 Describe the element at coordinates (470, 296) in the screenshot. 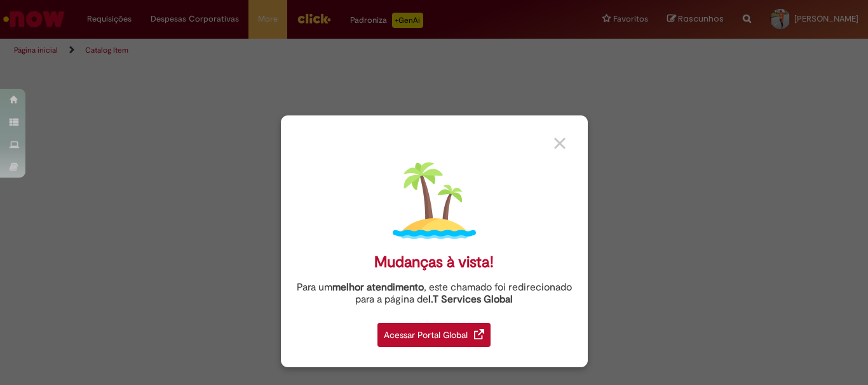

I see `a: I.T Services Global` at that location.